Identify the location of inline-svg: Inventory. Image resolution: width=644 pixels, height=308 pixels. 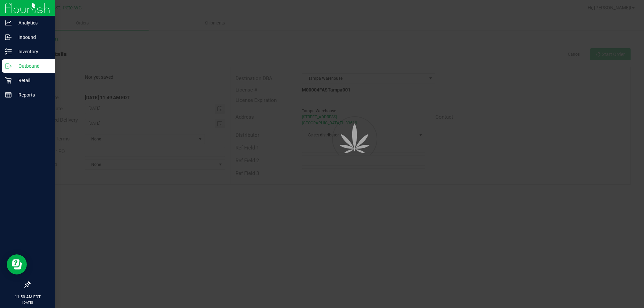
(8, 51).